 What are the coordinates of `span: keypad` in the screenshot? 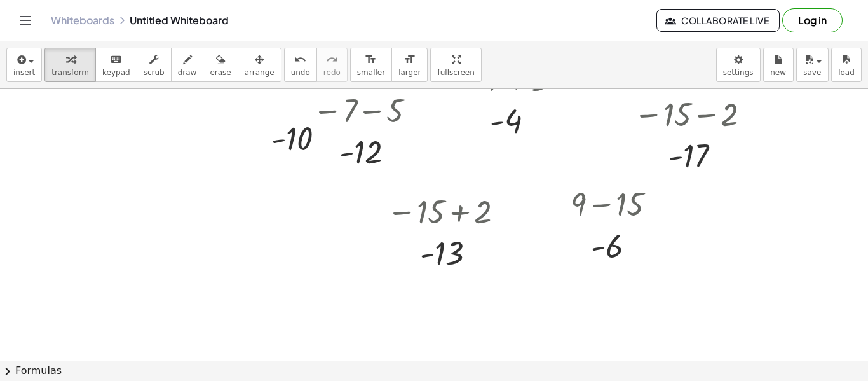 It's located at (116, 72).